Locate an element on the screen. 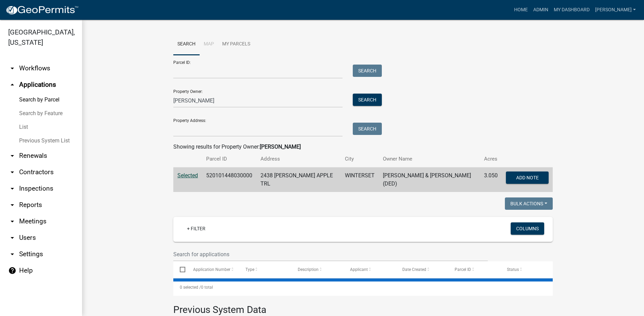 This screenshot has width=644, height=316. datatable-header-cell: Application Number is located at coordinates (212, 269).